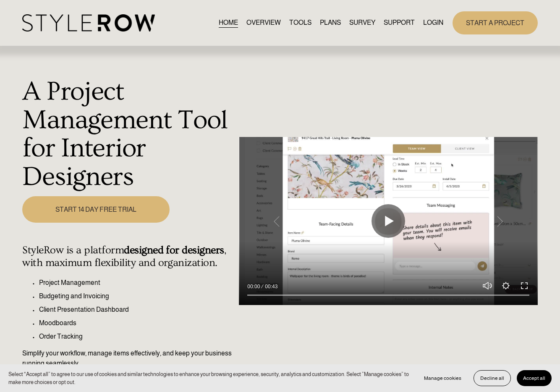 The height and width of the screenshot is (392, 560). I want to click on div: Current time, so click(255, 287).